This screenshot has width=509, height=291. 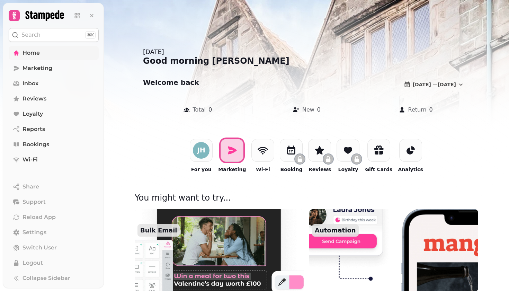 I want to click on span: Share, so click(x=31, y=187).